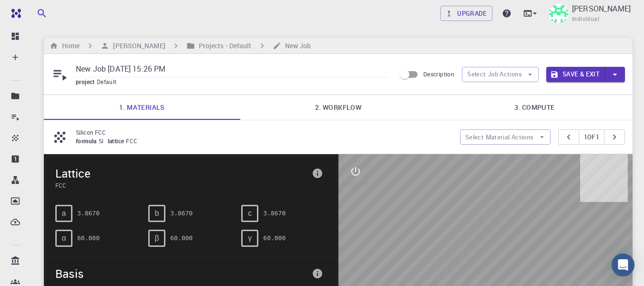 The height and width of the screenshot is (286, 644). What do you see at coordinates (63, 238) in the screenshot?
I see `span: α` at bounding box center [63, 238].